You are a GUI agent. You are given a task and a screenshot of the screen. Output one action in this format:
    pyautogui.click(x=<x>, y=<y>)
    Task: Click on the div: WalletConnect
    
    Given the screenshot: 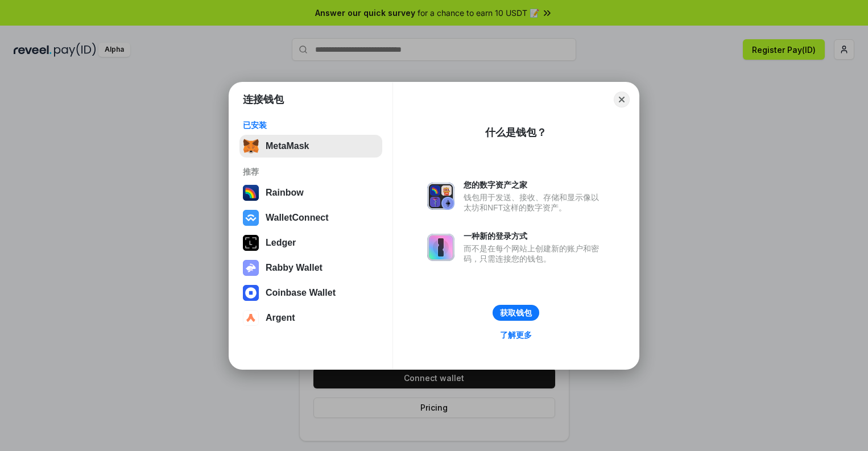 What is the action you would take?
    pyautogui.click(x=297, y=218)
    